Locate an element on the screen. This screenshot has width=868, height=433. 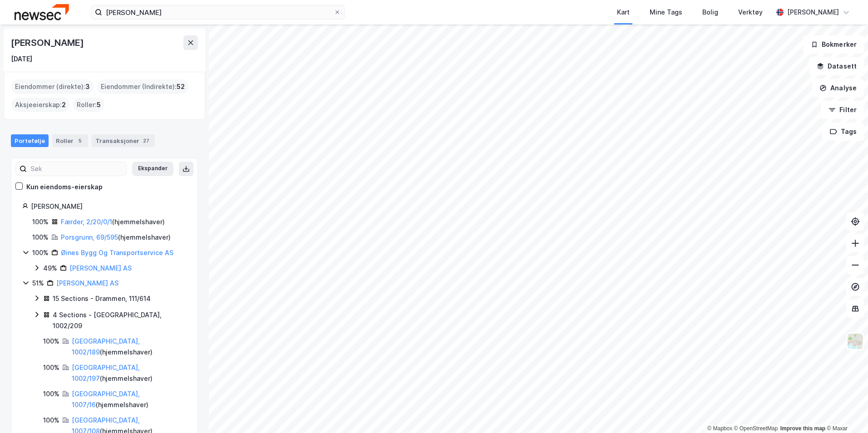
input: Søk på adresse, matrikkel, gårdeiere, leietakere eller personer is located at coordinates (218, 12).